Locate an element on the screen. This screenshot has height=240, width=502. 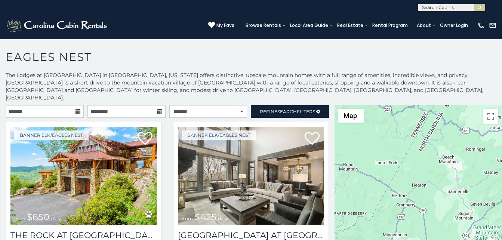
a: Local Area Guide is located at coordinates (309, 25).